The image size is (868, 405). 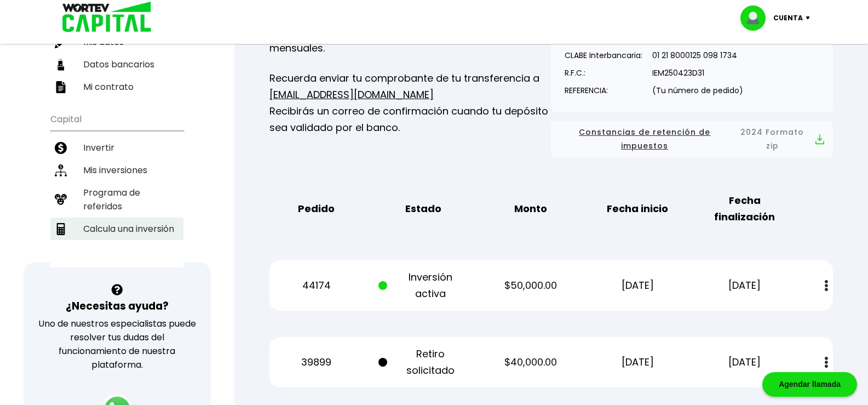 I want to click on a: Invertir, so click(x=116, y=147).